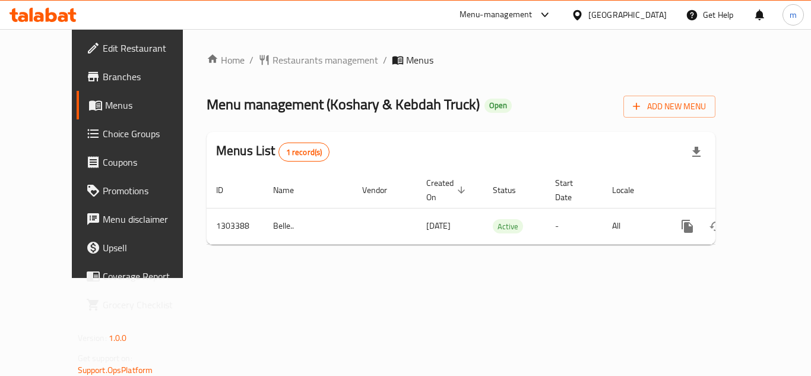 This screenshot has height=376, width=811. What do you see at coordinates (669, 106) in the screenshot?
I see `span: Add New Menu` at bounding box center [669, 106].